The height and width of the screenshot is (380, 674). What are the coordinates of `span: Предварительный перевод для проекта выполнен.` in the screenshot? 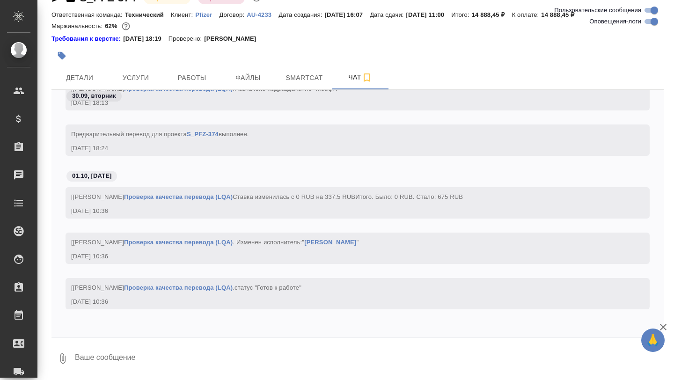 It's located at (160, 134).